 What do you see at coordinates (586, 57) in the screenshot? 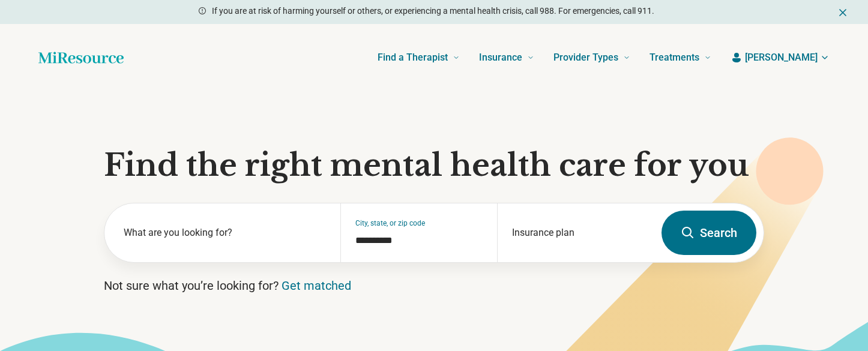
I see `span: Provider Types` at bounding box center [586, 57].